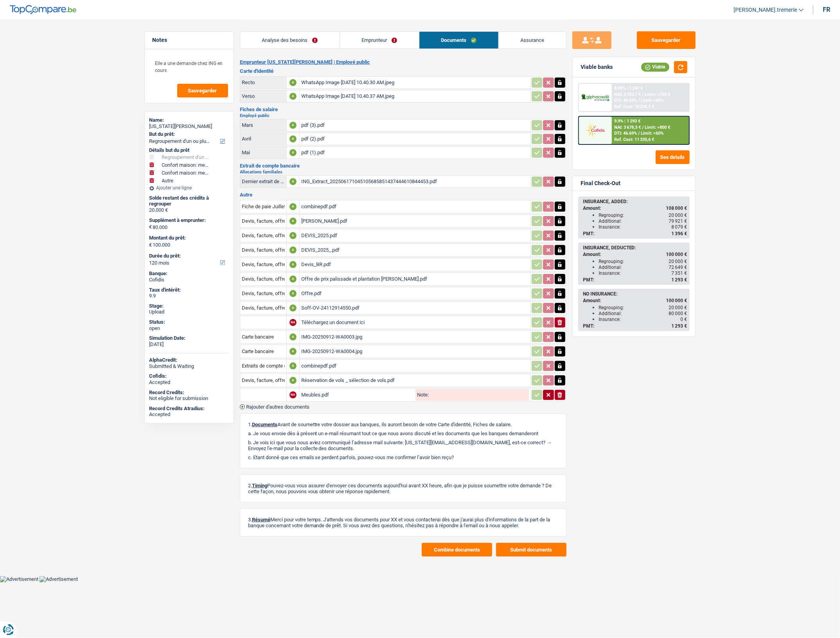  Describe the element at coordinates (634, 139) in the screenshot. I see `div: Ref. Cost: 11 335,6 €` at that location.